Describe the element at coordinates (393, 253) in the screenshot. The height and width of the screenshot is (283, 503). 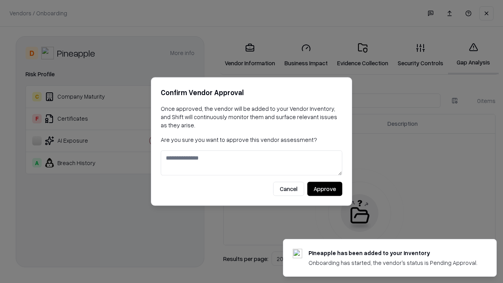
I see `div: Pineapple has been added to your inventory` at that location.